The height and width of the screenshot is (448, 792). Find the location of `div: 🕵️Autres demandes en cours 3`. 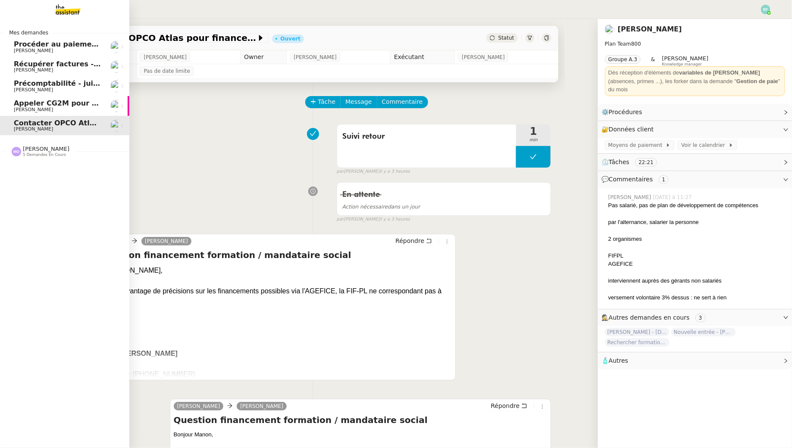

div: 🕵️Autres demandes en cours 3 is located at coordinates (695, 318).